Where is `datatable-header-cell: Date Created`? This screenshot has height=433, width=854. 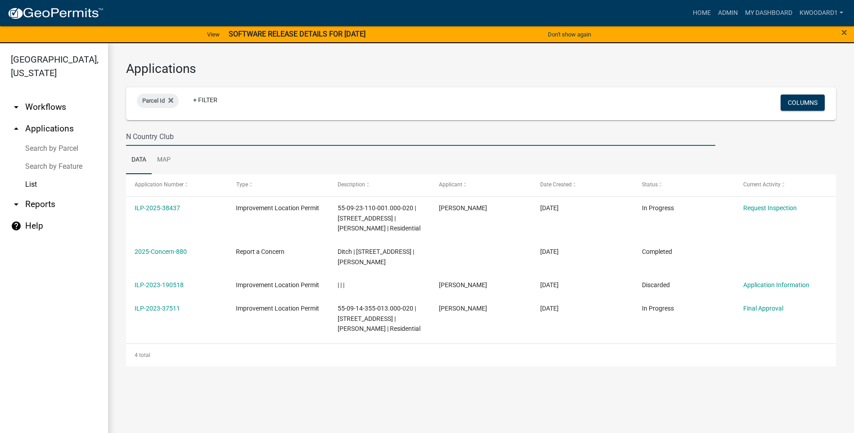
datatable-header-cell: Date Created is located at coordinates (582, 185).